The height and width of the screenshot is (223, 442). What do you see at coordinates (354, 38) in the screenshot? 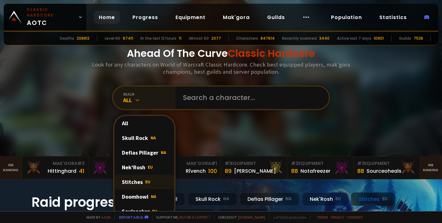
I see `div: Active last 7 days` at bounding box center [354, 38].